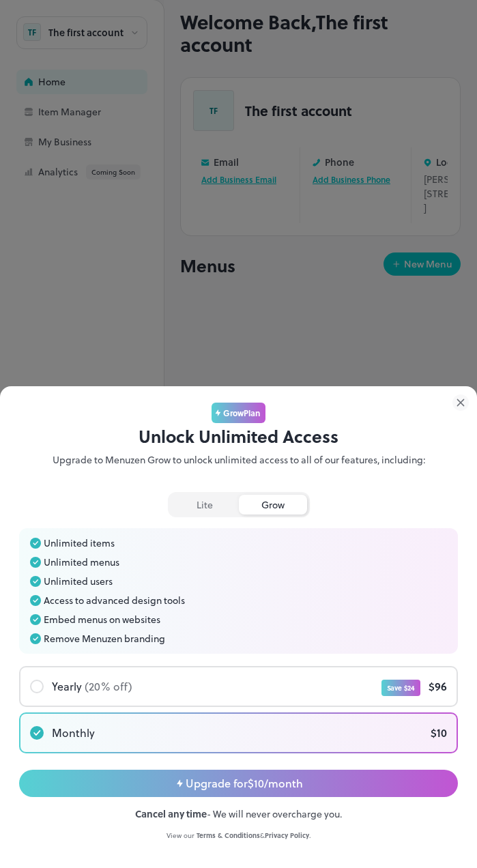 The height and width of the screenshot is (868, 477). What do you see at coordinates (289, 687) in the screenshot?
I see `div: $ 96` at bounding box center [289, 687].